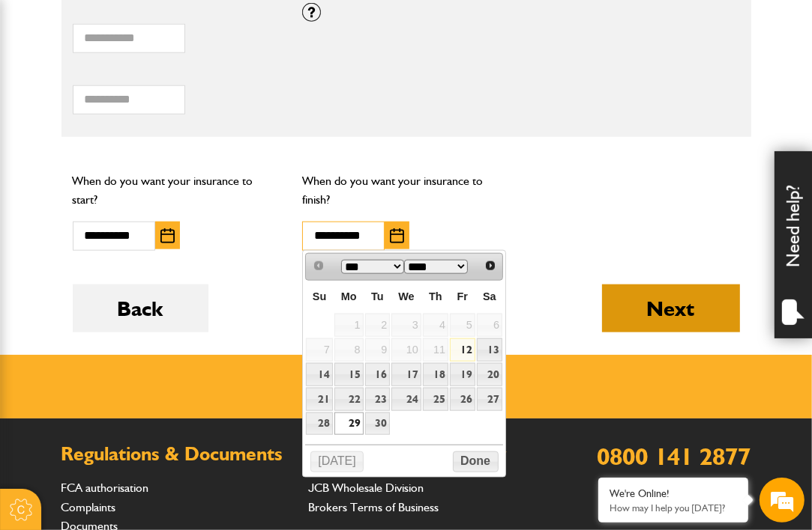 Image resolution: width=812 pixels, height=530 pixels. Describe the element at coordinates (44, 94) in the screenshot. I see `img: d_20077148190_company_1631870298795_20077148190` at that location.